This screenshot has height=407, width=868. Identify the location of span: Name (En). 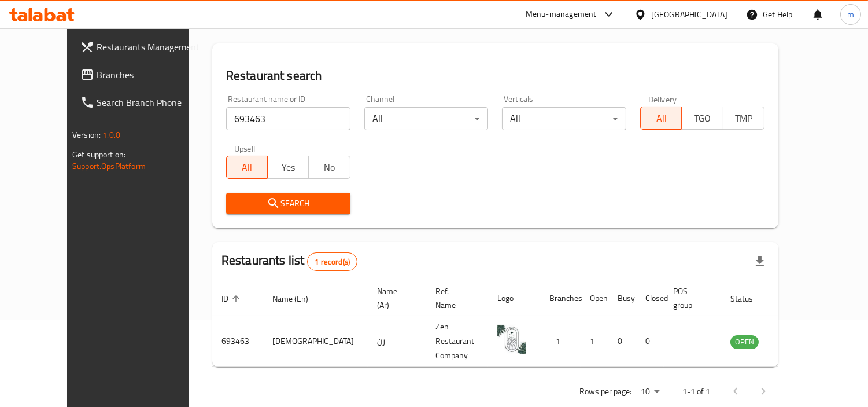
(298, 299).